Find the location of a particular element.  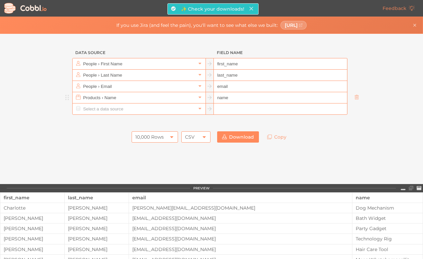

div: Hair Care Tool is located at coordinates (387, 249).